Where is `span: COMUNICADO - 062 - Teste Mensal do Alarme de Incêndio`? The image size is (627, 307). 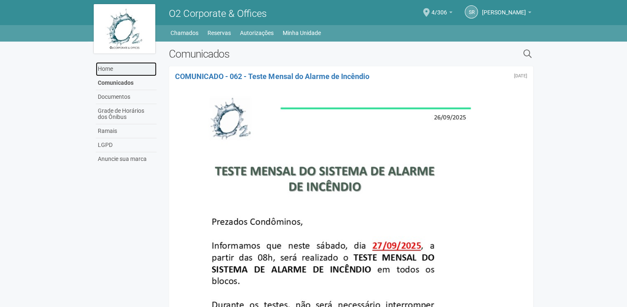
span: COMUNICADO - 062 - Teste Mensal do Alarme de Incêndio is located at coordinates (272, 76).